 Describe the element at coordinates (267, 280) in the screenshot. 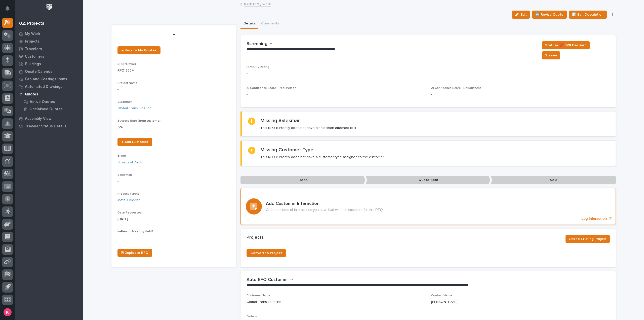

I see `h2: Auto RFQ Customer` at that location.